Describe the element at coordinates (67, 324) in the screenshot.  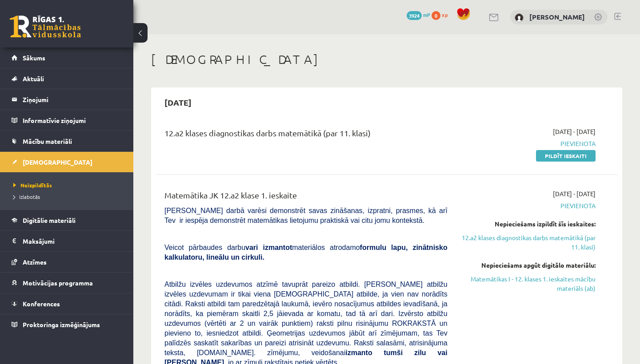
I see `a: Proktoringa izmēģinājums` at that location.